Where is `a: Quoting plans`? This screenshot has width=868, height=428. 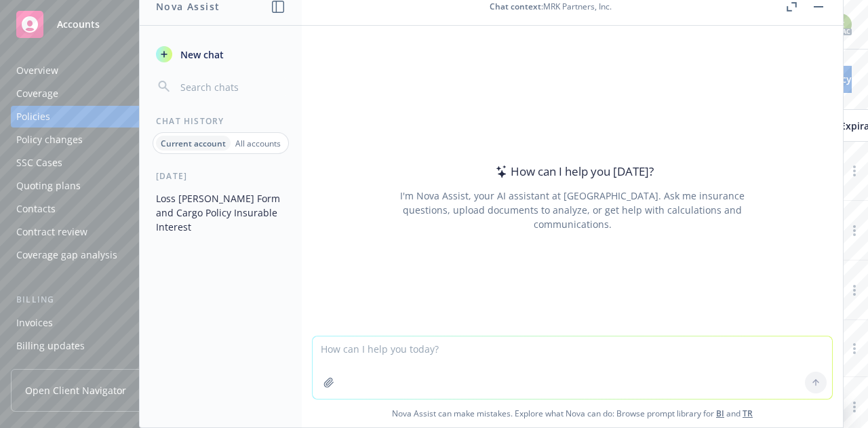
a: Quoting plans is located at coordinates (95, 186).